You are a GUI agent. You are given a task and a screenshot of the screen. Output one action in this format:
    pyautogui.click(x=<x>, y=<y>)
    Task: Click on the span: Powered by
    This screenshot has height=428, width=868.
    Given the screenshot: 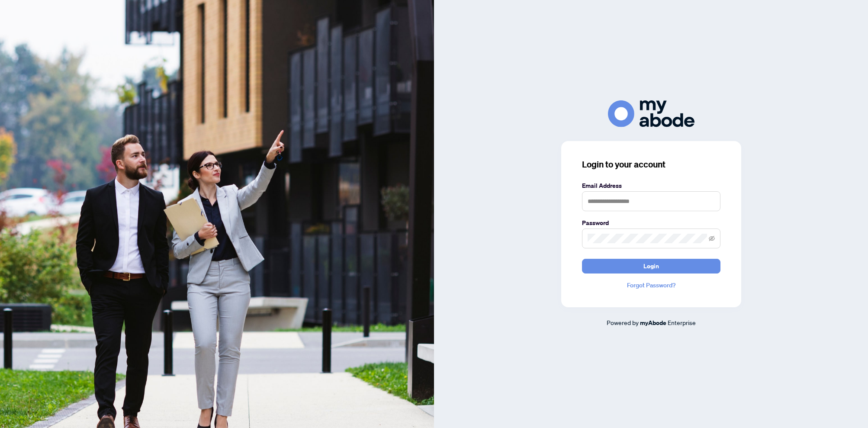 What is the action you would take?
    pyautogui.click(x=623, y=323)
    